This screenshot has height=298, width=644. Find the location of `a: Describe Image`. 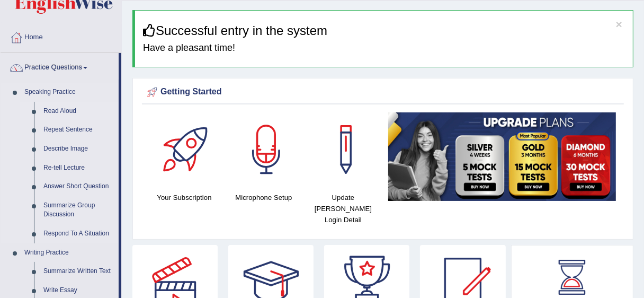

a: Describe Image is located at coordinates (78, 149).